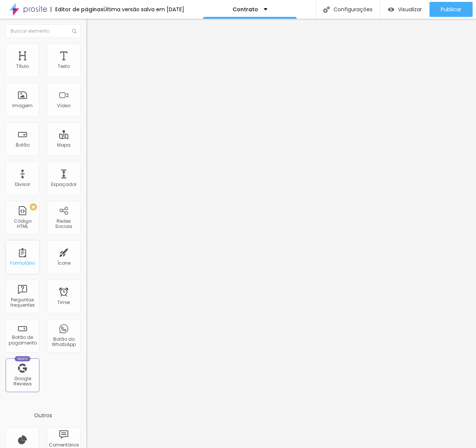 This screenshot has height=448, width=476. I want to click on div: Botão do WhatsApp, so click(64, 342).